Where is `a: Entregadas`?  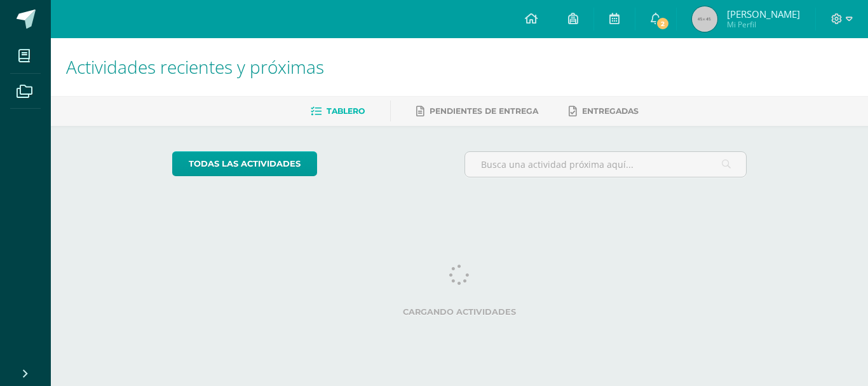 a: Entregadas is located at coordinates (603, 111).